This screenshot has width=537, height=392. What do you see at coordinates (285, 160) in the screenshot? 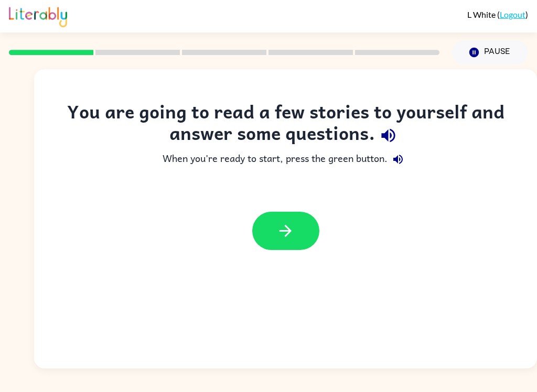
I see `div: When you're ready to start, press the green button.` at bounding box center [285, 160].